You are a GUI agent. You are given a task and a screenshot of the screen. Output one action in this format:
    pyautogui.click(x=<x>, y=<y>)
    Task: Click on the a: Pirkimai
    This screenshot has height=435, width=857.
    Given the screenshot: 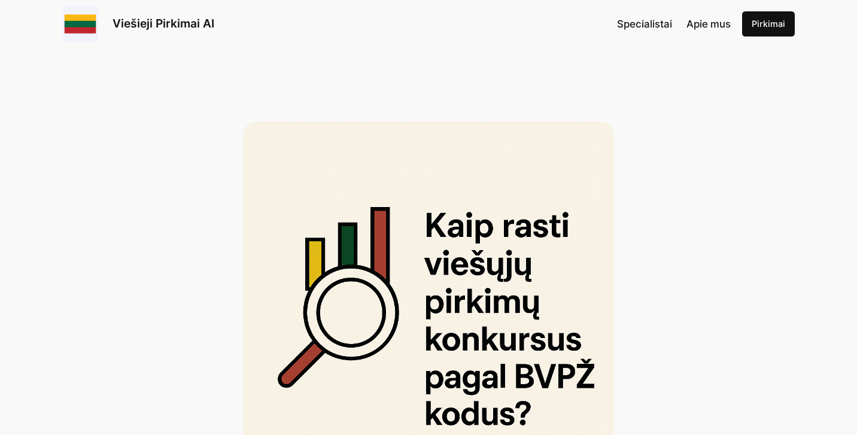 What is the action you would take?
    pyautogui.click(x=769, y=24)
    